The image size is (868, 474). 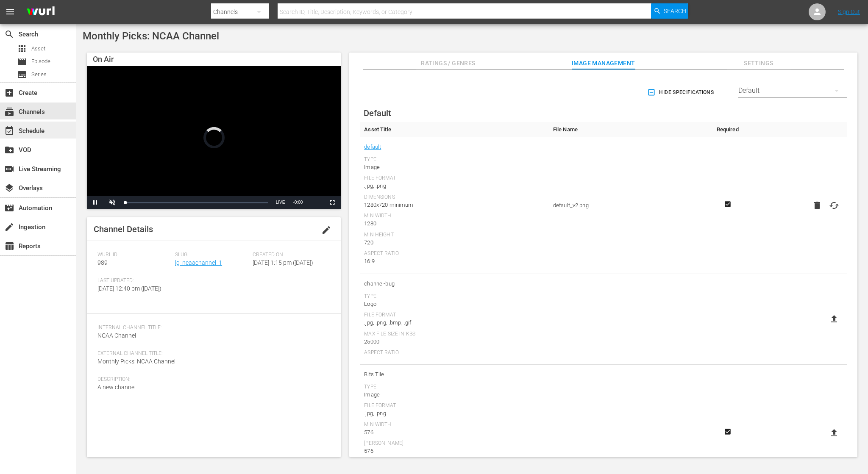 What do you see at coordinates (728, 130) in the screenshot?
I see `th: Required` at bounding box center [728, 130].